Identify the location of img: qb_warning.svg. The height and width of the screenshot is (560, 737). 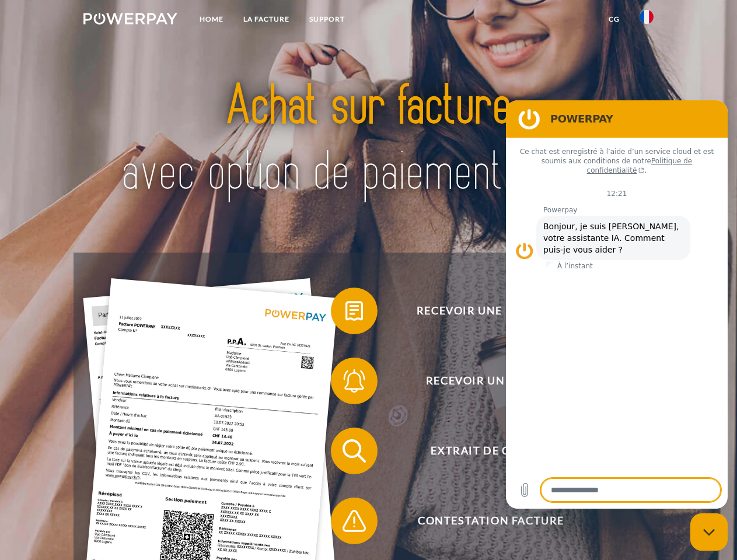
(355, 521).